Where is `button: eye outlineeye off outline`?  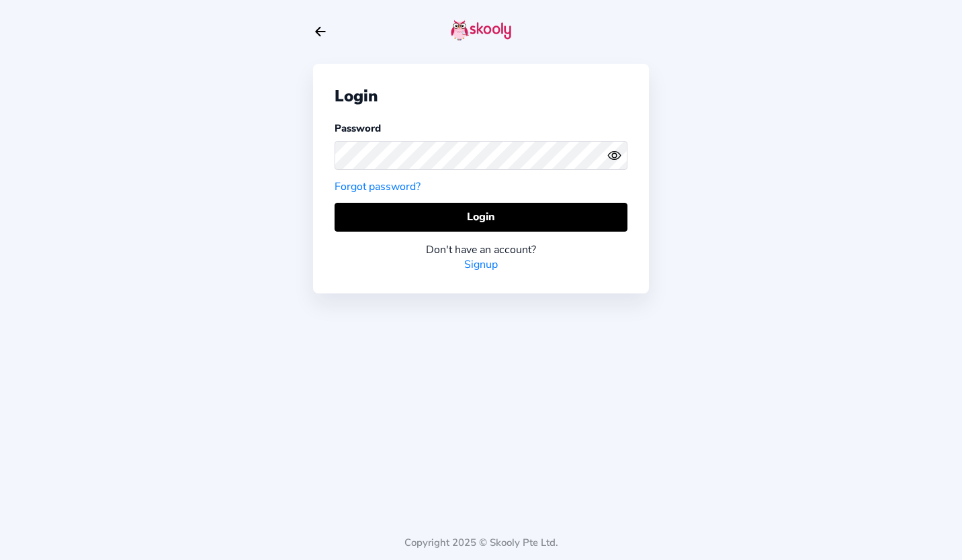 button: eye outlineeye off outline is located at coordinates (618, 155).